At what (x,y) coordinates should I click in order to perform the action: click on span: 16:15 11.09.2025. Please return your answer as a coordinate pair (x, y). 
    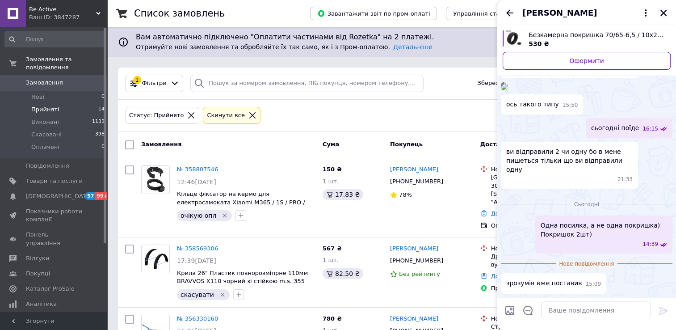
    Looking at the image, I should click on (650, 129).